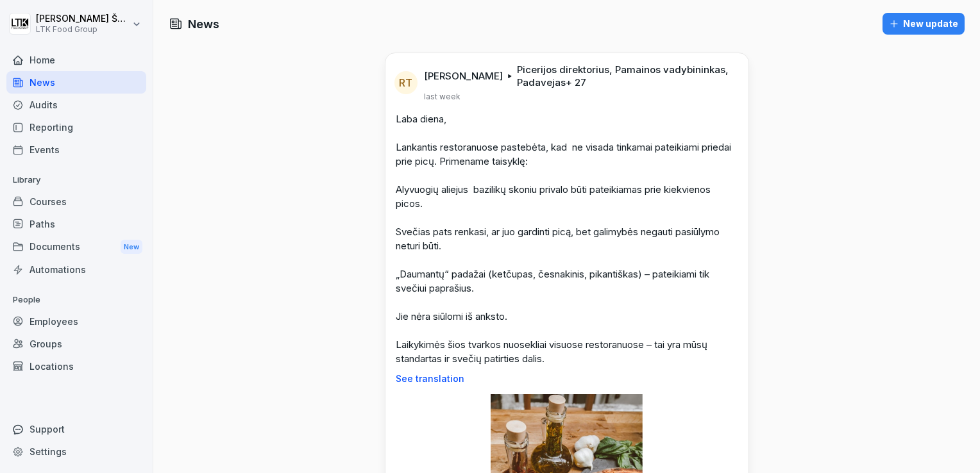  I want to click on a: Courses, so click(76, 201).